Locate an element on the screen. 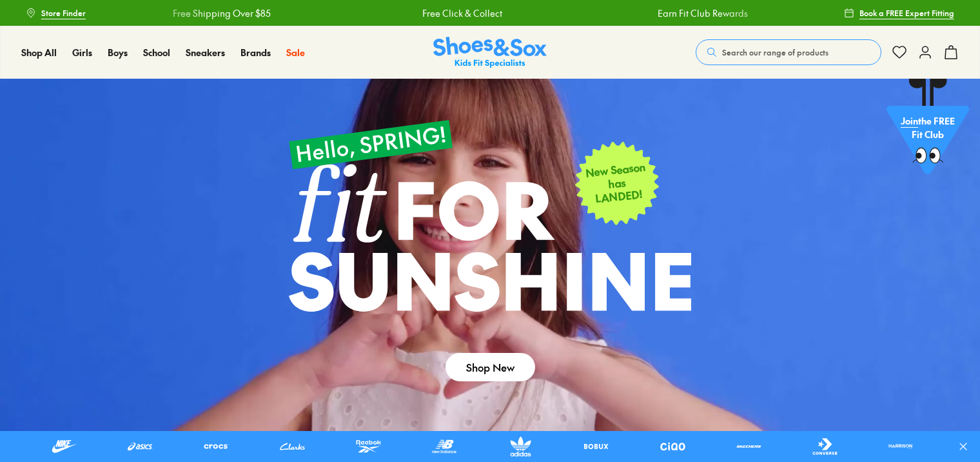 Image resolution: width=980 pixels, height=462 pixels. span: Girls is located at coordinates (82, 52).